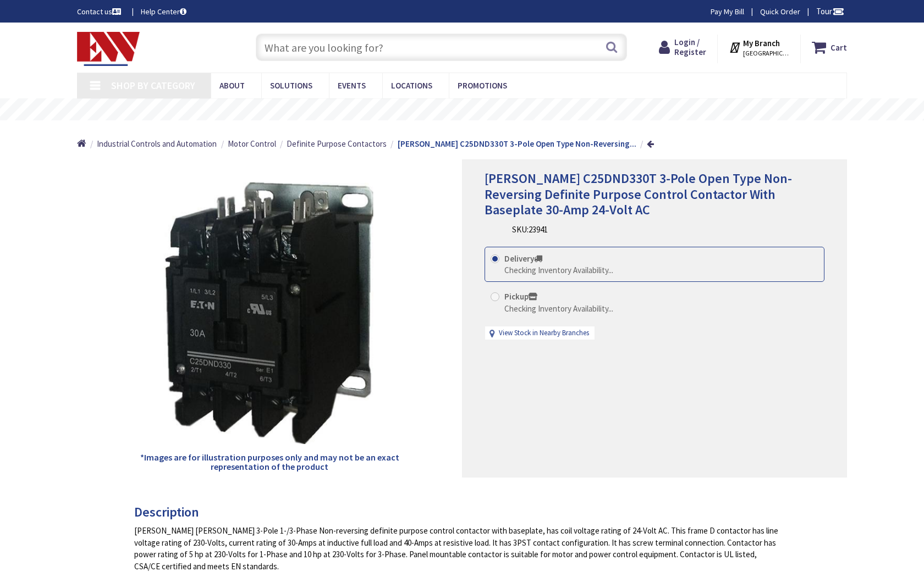 The width and height of the screenshot is (924, 577). Describe the element at coordinates (530, 229) in the screenshot. I see `div: SKU:` at that location.